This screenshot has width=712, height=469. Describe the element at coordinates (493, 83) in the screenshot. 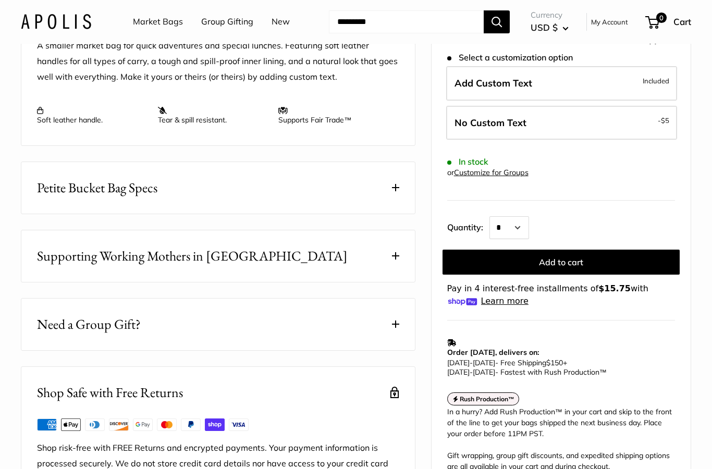

I see `span: Add Custom Text` at that location.